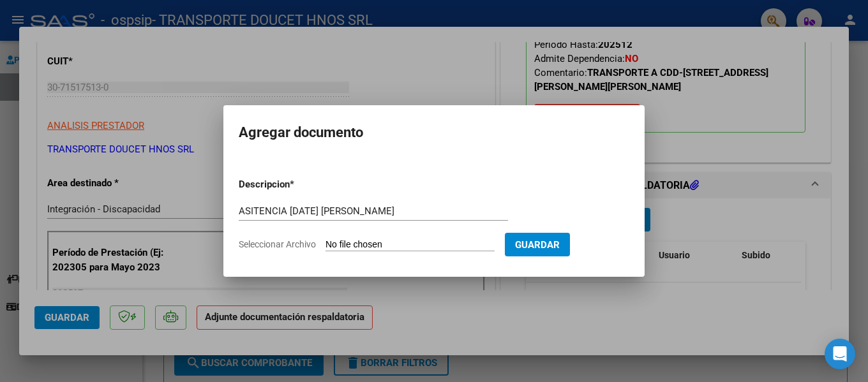 The height and width of the screenshot is (382, 868). What do you see at coordinates (839, 354) in the screenshot?
I see `div: Open Intercom Messenger` at bounding box center [839, 354].